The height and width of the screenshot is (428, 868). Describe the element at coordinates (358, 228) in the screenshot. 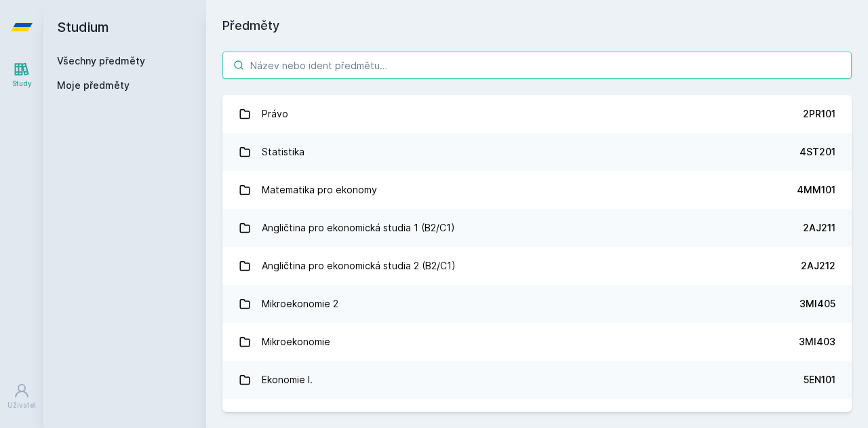

I see `div: Angličtina pro ekonomická studia 1 (B2/C1)` at that location.